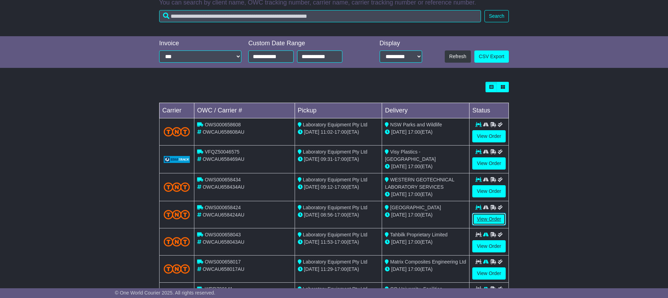 This screenshot has height=298, width=668. Describe the element at coordinates (222, 152) in the screenshot. I see `span: VFQZ50046575` at that location.